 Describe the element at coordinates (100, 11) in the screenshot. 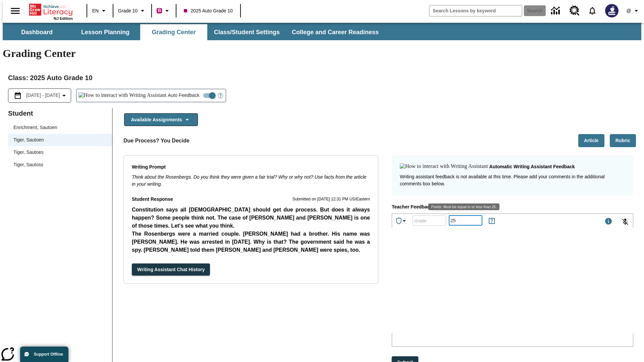

I see `button: Language: EN, Select a language` at that location.